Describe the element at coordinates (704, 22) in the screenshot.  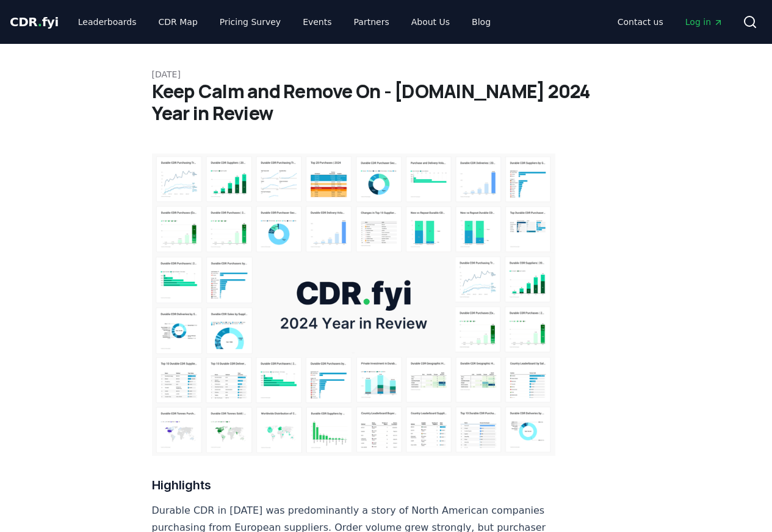
I see `a: Log in` at that location.